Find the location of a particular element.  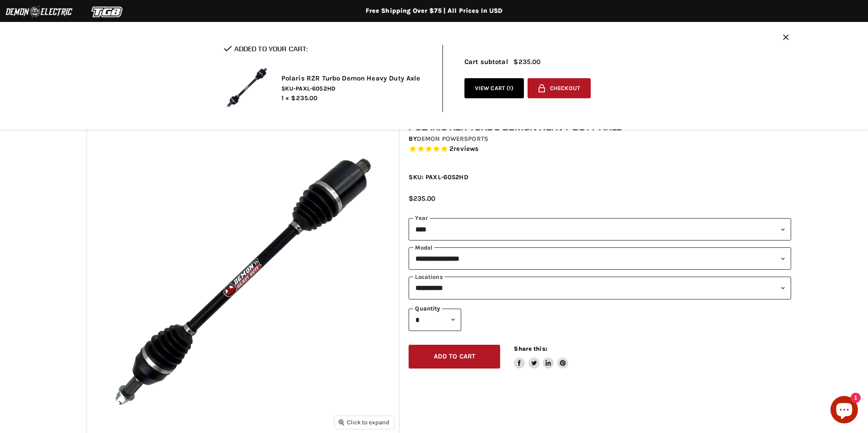

span: SKU-PAXL-6052HD is located at coordinates (355, 89).